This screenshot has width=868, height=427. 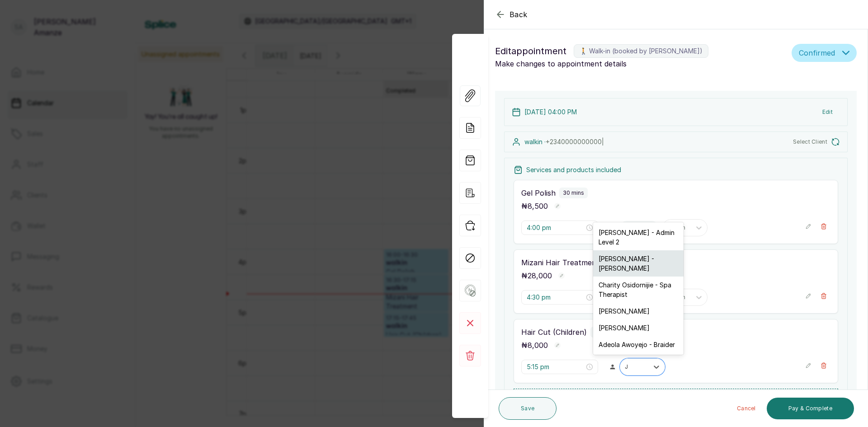 I want to click on span: Confirmed, so click(x=817, y=53).